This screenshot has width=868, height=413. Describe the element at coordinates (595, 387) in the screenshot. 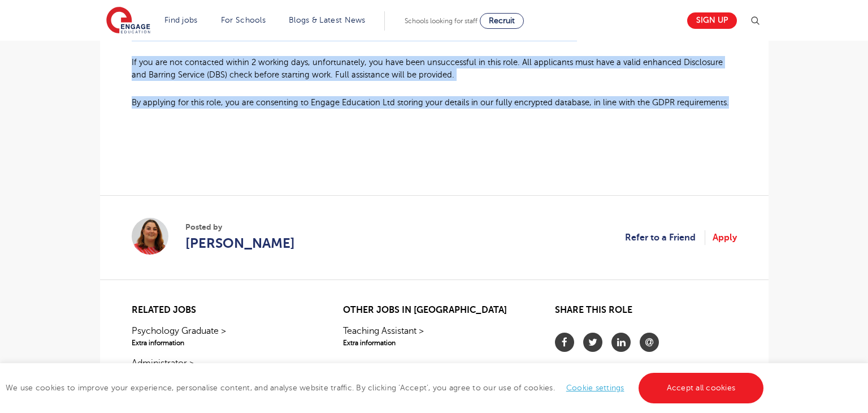

I see `a: Cookie settings` at that location.